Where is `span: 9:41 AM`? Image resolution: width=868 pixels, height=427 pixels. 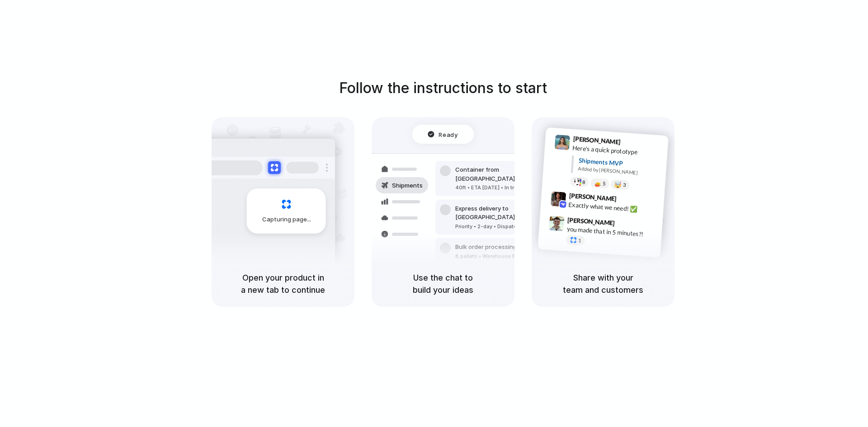 span: 9:41 AM is located at coordinates (632, 143).